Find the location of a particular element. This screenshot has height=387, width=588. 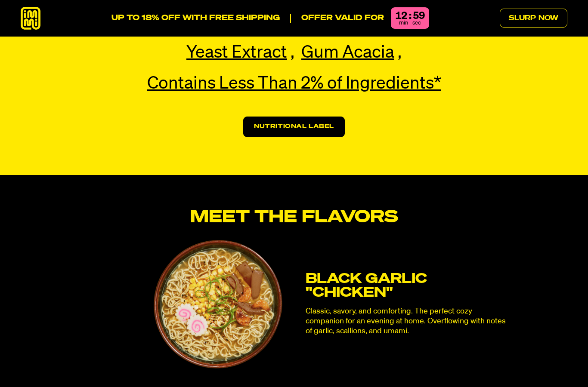

a: Slurp Now is located at coordinates (533, 18).